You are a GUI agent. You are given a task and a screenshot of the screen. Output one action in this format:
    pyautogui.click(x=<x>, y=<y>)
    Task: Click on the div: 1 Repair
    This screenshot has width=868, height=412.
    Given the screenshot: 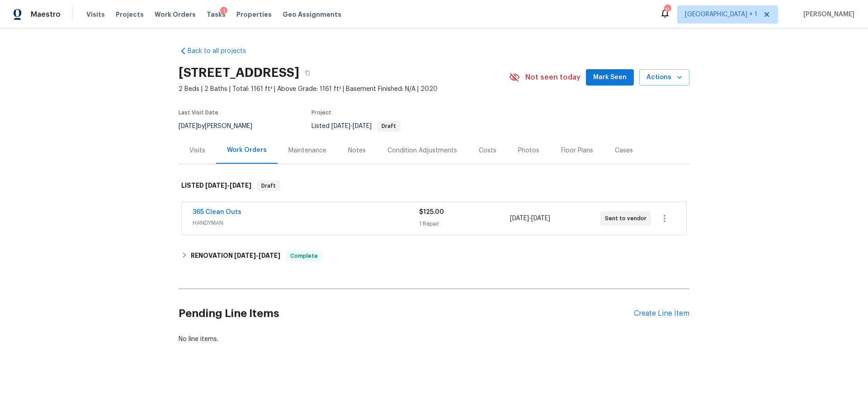 What is the action you would take?
    pyautogui.click(x=464, y=224)
    